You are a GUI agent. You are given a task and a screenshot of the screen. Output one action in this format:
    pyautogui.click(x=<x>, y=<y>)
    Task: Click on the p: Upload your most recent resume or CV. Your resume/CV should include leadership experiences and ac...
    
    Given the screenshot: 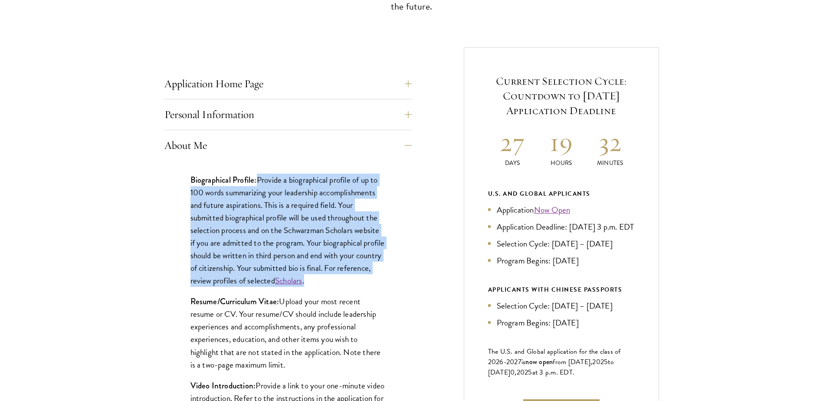 What is the action you would take?
    pyautogui.click(x=288, y=333)
    